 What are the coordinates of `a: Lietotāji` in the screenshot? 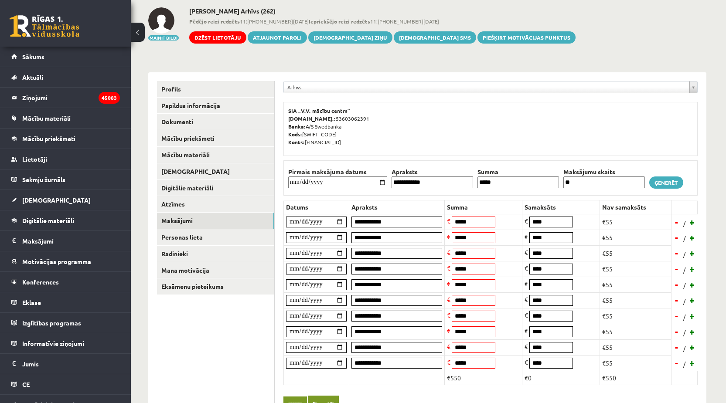 It's located at (65, 159).